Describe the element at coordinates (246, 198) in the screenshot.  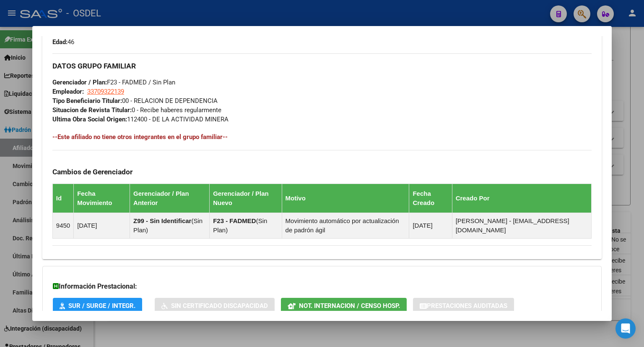
I see `th: Gerenciador / Plan Nuevo` at that location.